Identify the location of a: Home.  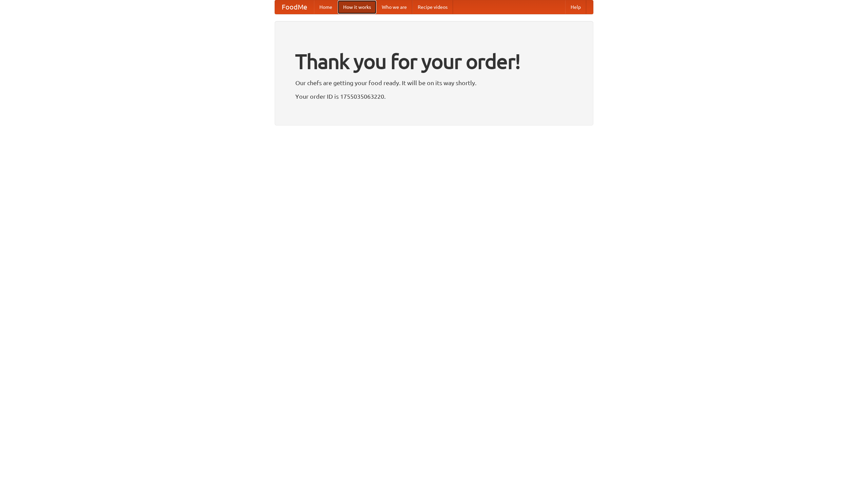
(326, 7).